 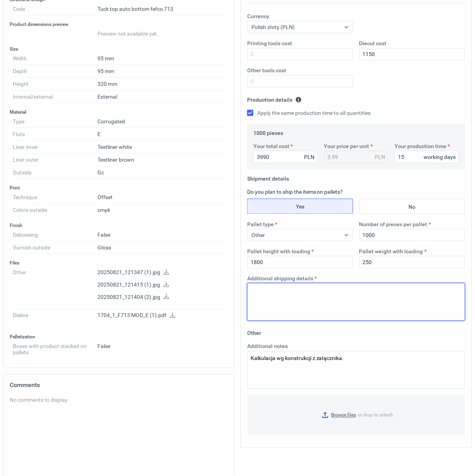 What do you see at coordinates (412, 207) in the screenshot?
I see `label: No` at bounding box center [412, 207].